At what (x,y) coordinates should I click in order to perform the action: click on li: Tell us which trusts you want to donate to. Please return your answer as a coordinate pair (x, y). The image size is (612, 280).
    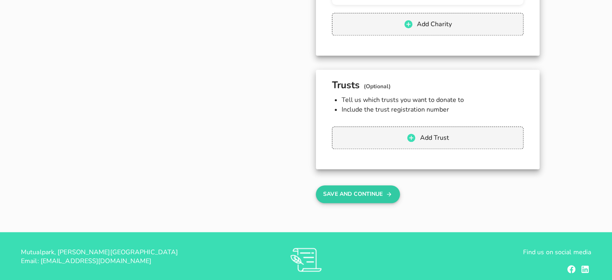
    Looking at the image, I should click on (433, 100).